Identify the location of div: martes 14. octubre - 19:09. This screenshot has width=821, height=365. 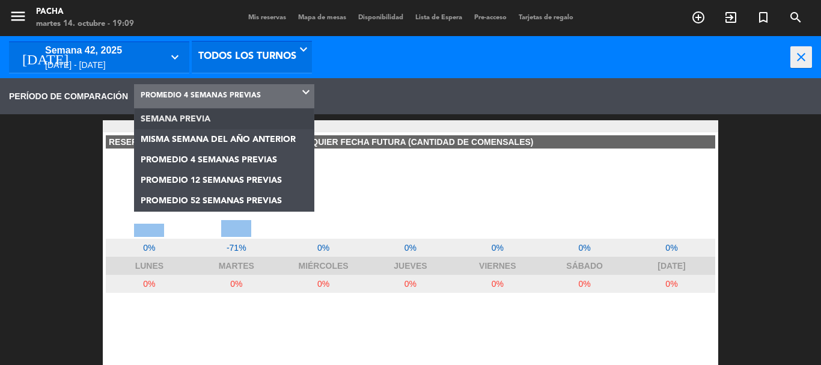
(85, 24).